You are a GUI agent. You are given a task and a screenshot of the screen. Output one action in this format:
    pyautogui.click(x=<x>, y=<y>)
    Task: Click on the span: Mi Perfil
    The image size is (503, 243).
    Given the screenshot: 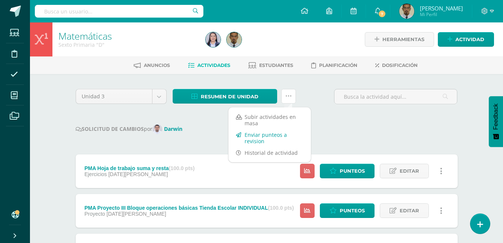 What is the action you would take?
    pyautogui.click(x=441, y=14)
    